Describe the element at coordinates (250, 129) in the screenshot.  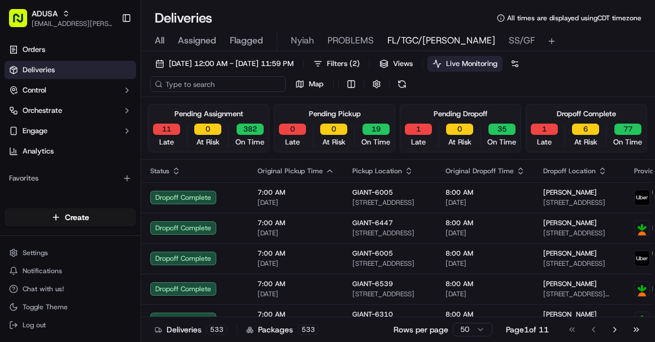
I see `button: 382` at that location.